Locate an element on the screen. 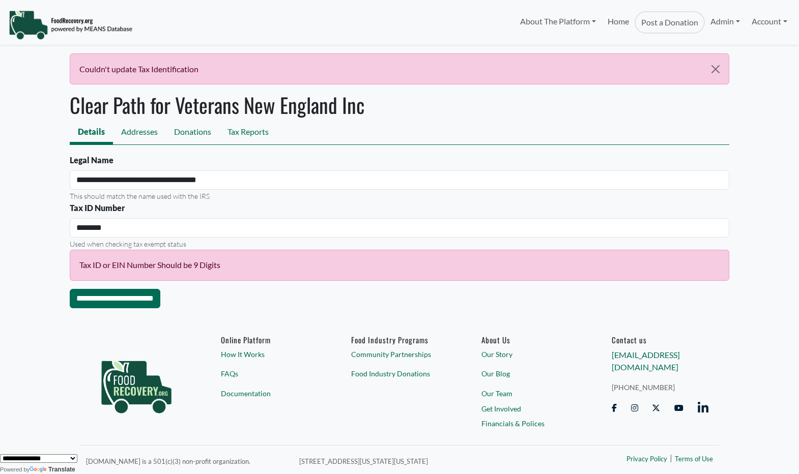 The image size is (799, 474). a: How It Works is located at coordinates (269, 354).